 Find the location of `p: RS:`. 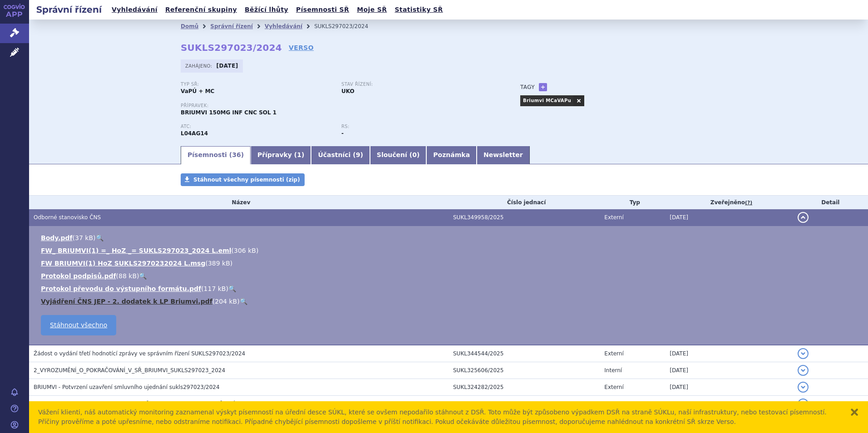

p: RS: is located at coordinates (417, 127).